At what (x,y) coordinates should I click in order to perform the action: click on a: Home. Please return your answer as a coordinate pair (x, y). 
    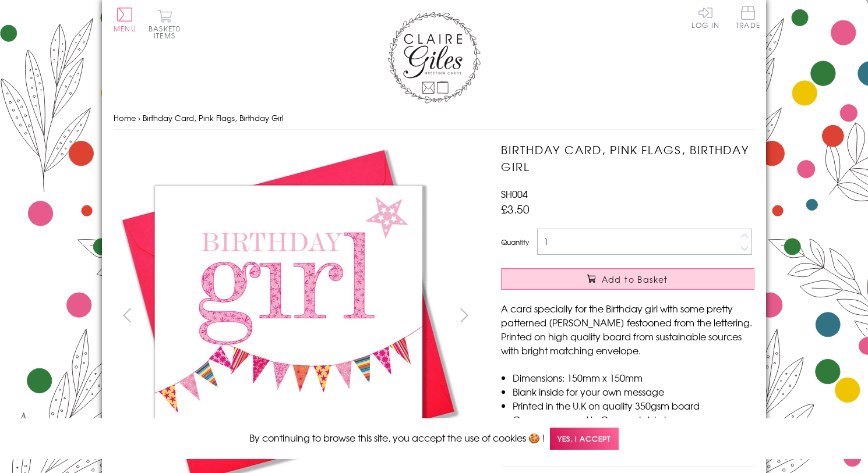
    Looking at the image, I should click on (125, 117).